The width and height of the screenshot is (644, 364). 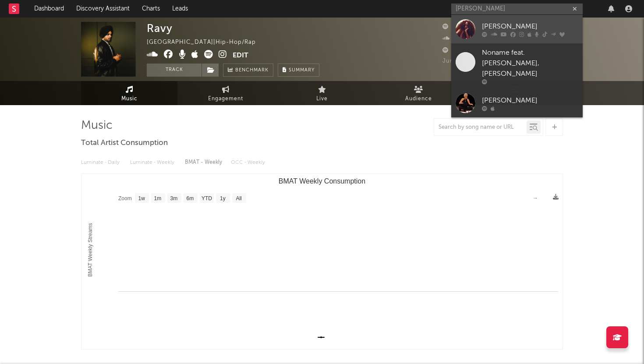 What do you see at coordinates (90, 250) in the screenshot?
I see `text: BMAT Weekly Streams` at bounding box center [90, 250].